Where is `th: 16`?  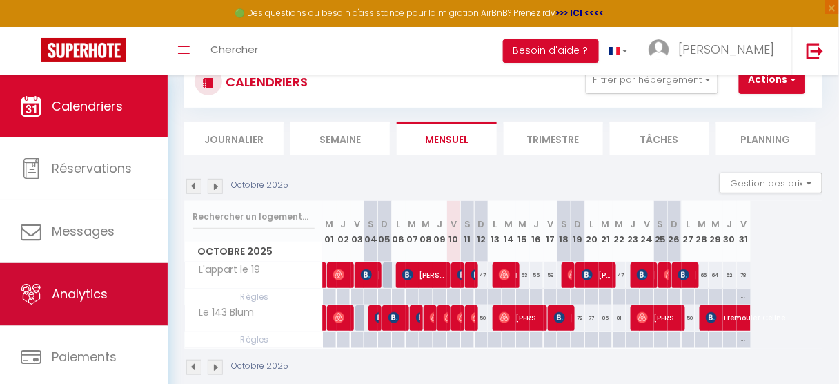 th: 16 is located at coordinates (537, 231).